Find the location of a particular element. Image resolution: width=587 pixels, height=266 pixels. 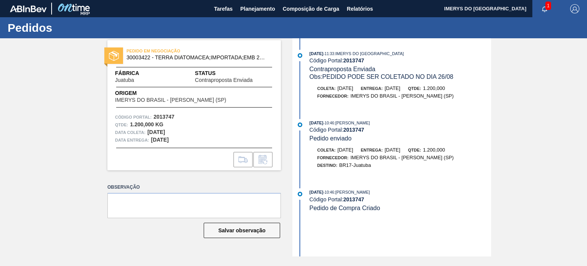

span: Qtde : is located at coordinates (122, 125).